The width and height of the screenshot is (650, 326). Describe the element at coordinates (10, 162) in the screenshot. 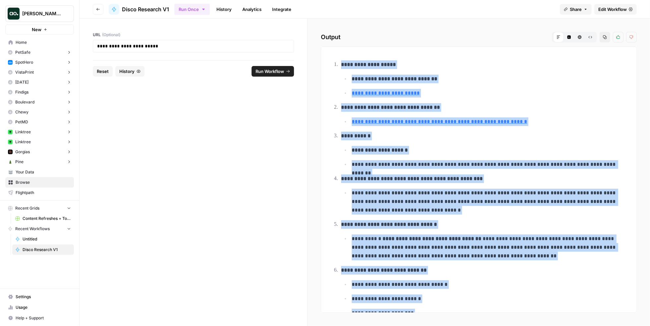

I see `img: dm7txshh430fvrbowepo0io96xoy` at that location.